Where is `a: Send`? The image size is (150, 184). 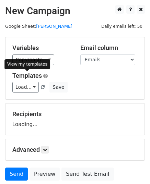
a: Send is located at coordinates (16, 174).